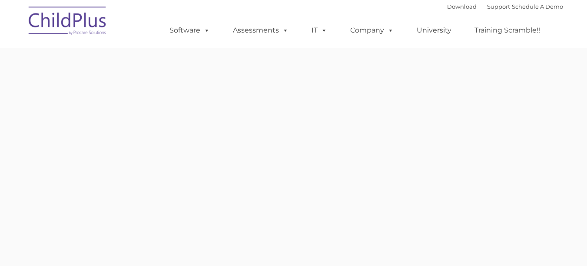 The height and width of the screenshot is (266, 587). I want to click on a: Company, so click(372, 30).